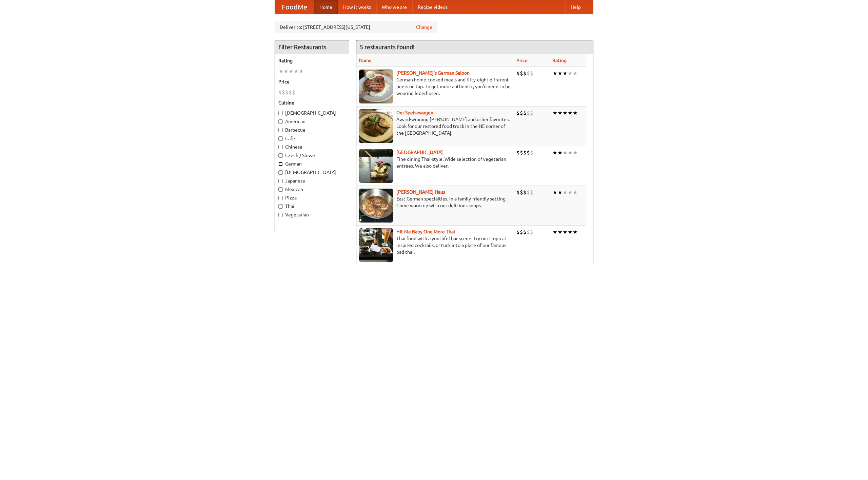 The width and height of the screenshot is (868, 480). Describe the element at coordinates (312, 122) in the screenshot. I see `label: American` at that location.